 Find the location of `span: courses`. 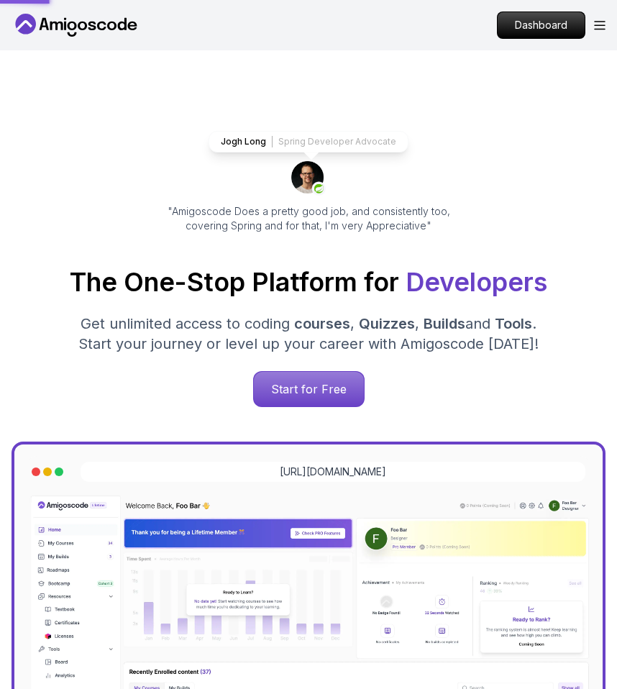

span: courses is located at coordinates (322, 324).